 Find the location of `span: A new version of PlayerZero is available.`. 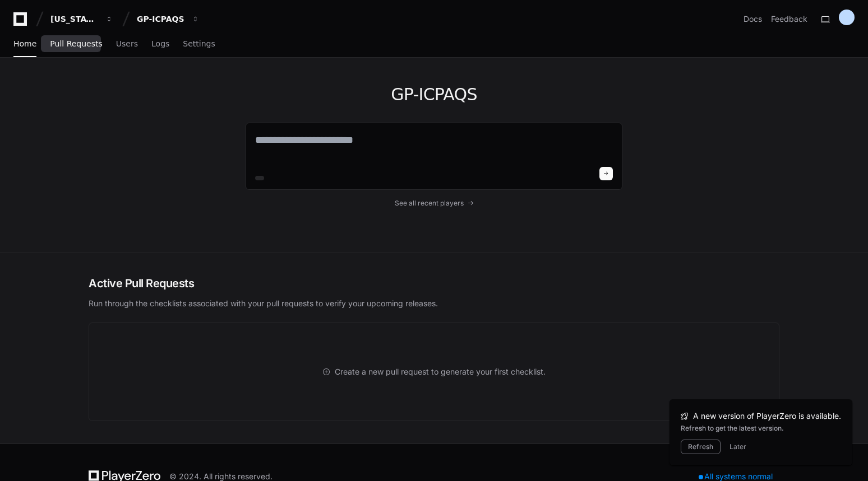

span: A new version of PlayerZero is available. is located at coordinates (767, 416).